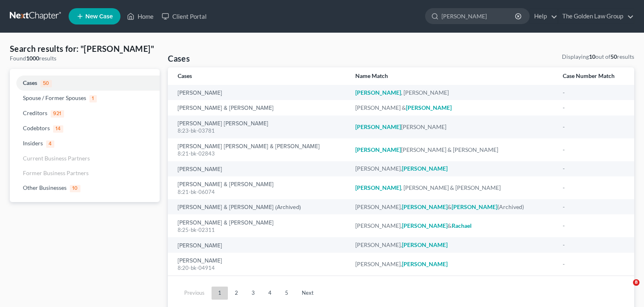 This screenshot has width=644, height=307. Describe the element at coordinates (461, 225) in the screenshot. I see `em: Rachael` at that location.